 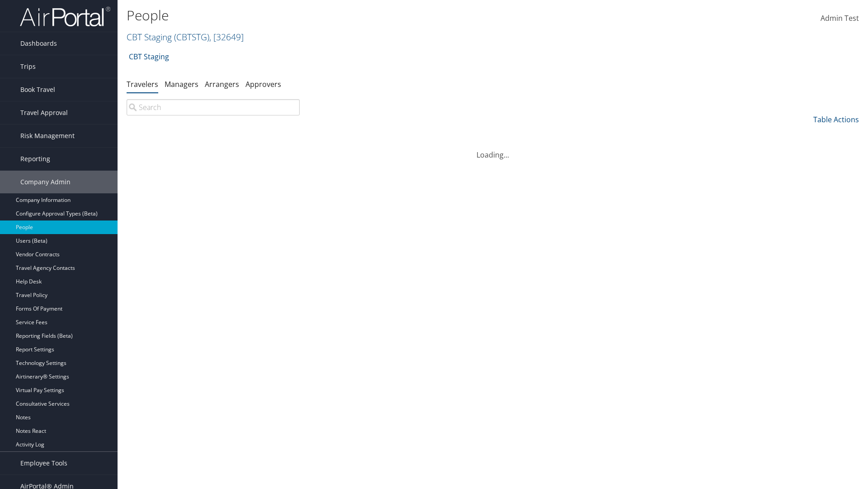 I want to click on a: Admin Test, so click(x=840, y=19).